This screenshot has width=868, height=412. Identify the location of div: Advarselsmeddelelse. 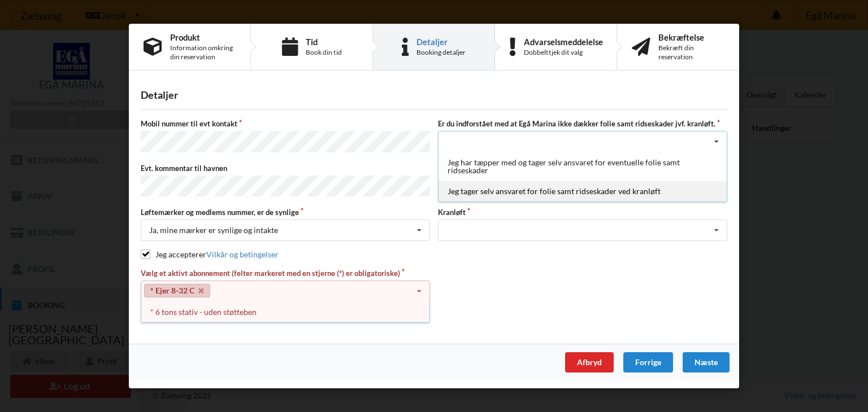
(564, 42).